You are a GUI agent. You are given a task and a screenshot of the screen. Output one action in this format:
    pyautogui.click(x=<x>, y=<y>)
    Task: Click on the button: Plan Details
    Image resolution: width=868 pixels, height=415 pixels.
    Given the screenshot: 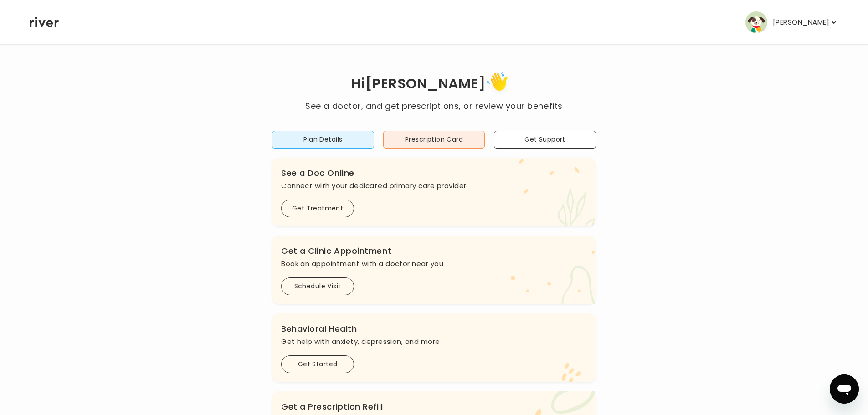 What is the action you would take?
    pyautogui.click(x=323, y=140)
    